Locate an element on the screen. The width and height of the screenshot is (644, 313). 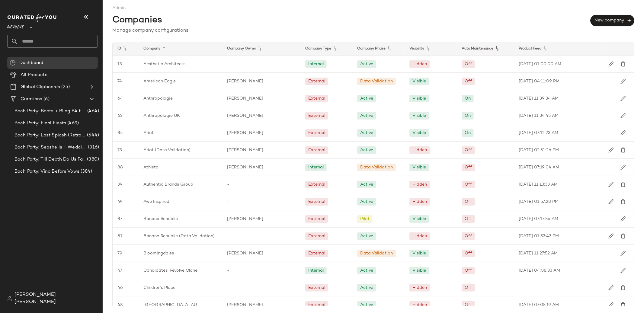
span: Candidates: Revolve Clone is located at coordinates (170, 271).